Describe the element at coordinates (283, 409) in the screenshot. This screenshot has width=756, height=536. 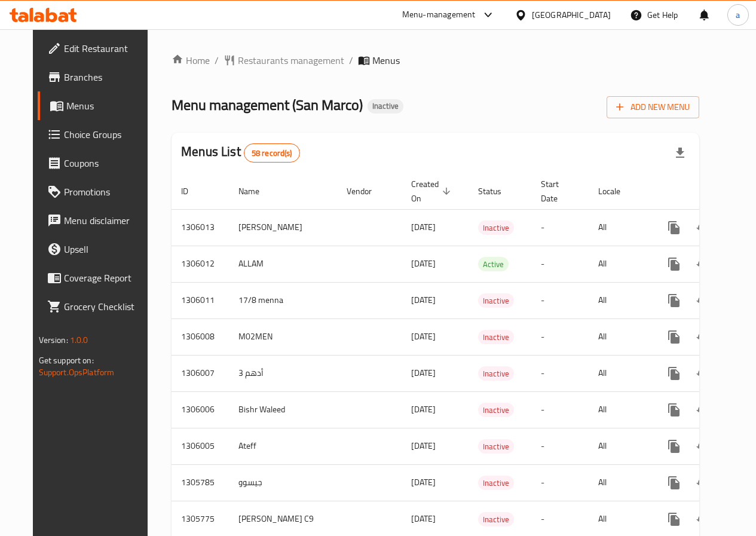
I see `td: Bishr Waleed` at that location.